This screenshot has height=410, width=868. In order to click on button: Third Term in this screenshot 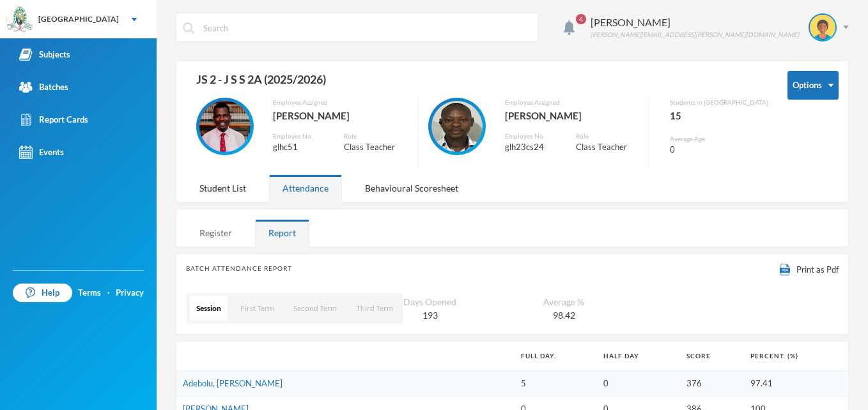, I will do `click(374, 308)`.